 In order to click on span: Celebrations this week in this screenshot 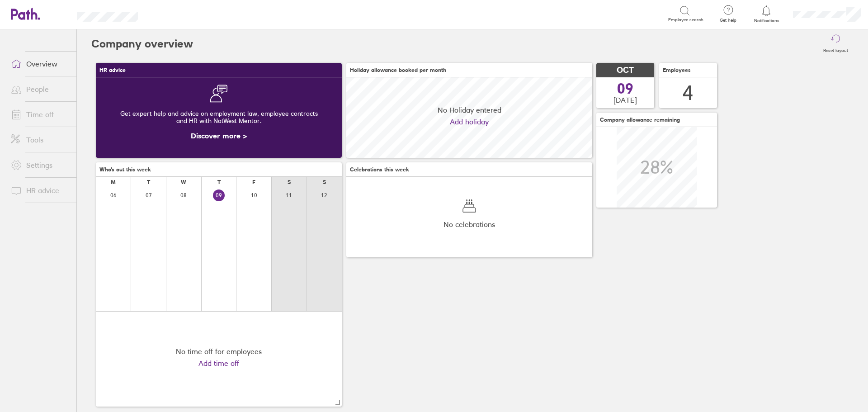, I will do `click(380, 170)`.